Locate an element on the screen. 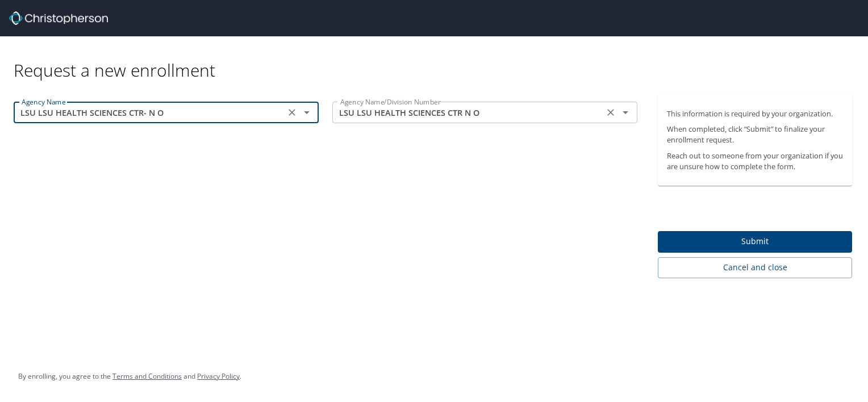  button: Submit is located at coordinates (755, 242).